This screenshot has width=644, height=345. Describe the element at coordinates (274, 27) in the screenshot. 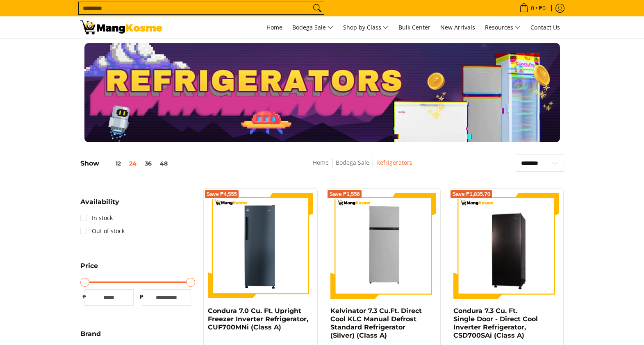

I see `span: Home` at that location.